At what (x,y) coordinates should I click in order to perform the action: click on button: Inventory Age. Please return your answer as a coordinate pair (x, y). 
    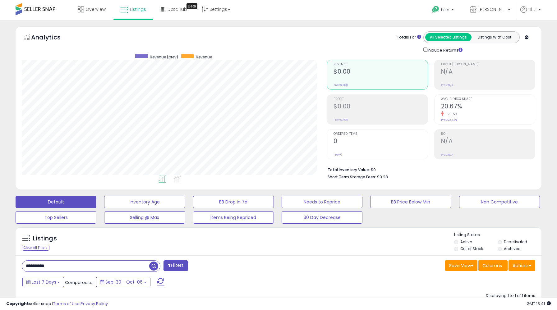
    Looking at the image, I should click on (145, 202).